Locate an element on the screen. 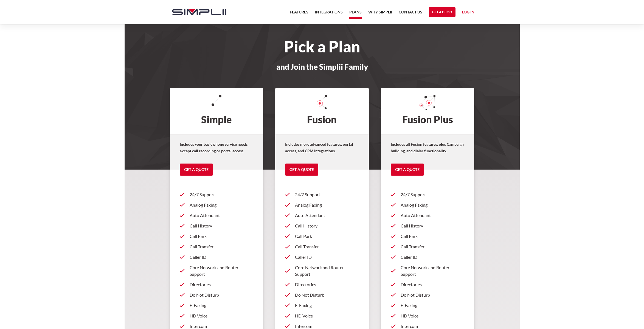 This screenshot has height=329, width=644. a: Get a Demo is located at coordinates (442, 12).